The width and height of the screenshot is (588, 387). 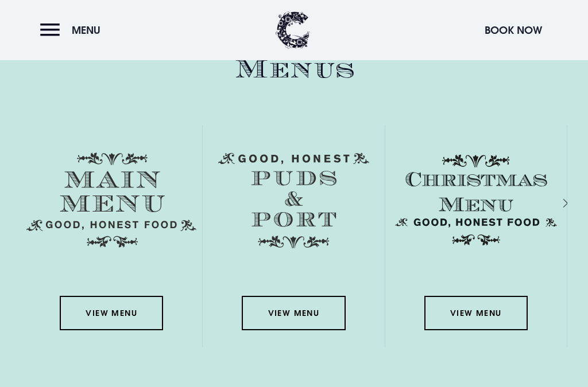 I want to click on img: Christmas Menu SVG, so click(x=476, y=200).